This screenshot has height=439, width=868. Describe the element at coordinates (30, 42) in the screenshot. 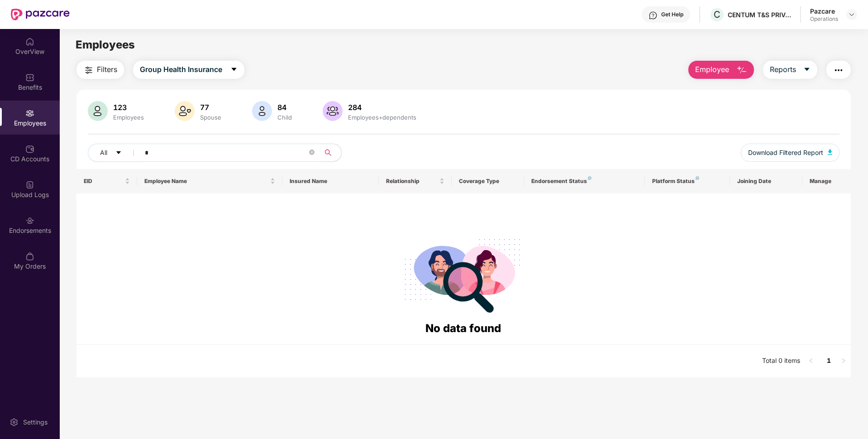

I see `img: svg+xml;base64,PHN2ZyBpZD0iSG9tZSIgeG1sbnM9Imh0dHA6Ly93d3cudzMub3JnLzIwMDAvc3ZnIiB3aWR0aD0iMjAiIG...` at that location.